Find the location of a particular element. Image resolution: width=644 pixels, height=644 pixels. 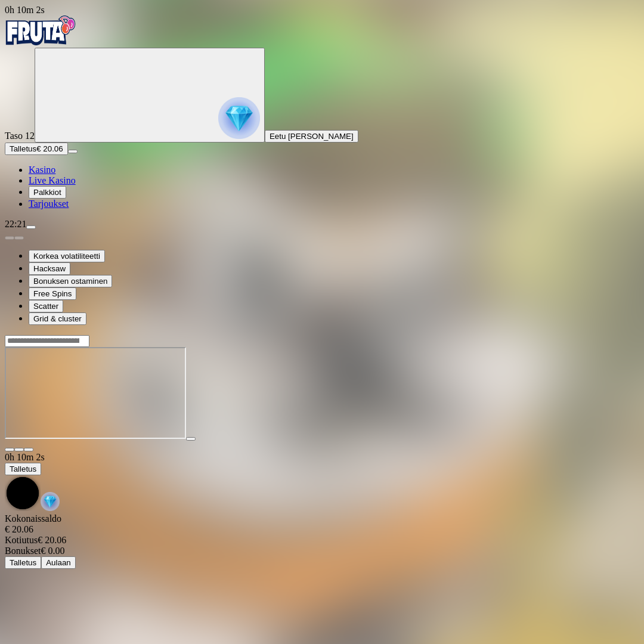

a: Tarjoukset is located at coordinates (48, 204).